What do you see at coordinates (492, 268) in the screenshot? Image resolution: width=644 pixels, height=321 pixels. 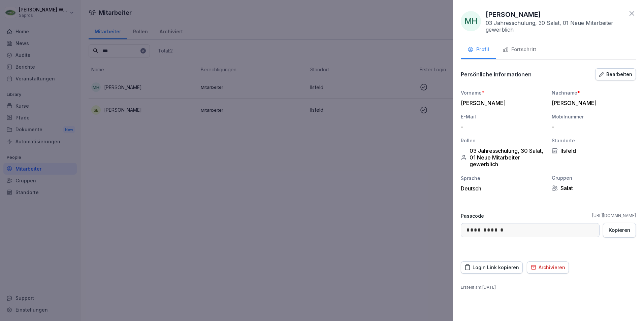 I see `div: Login Link kopieren` at bounding box center [492, 268].